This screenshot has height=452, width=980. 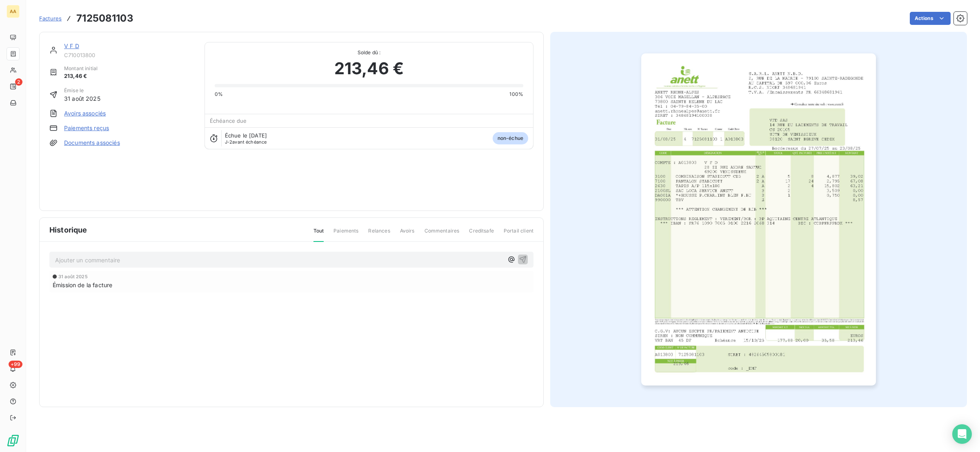 What do you see at coordinates (228, 142) in the screenshot?
I see `span: J-2` at bounding box center [228, 142].